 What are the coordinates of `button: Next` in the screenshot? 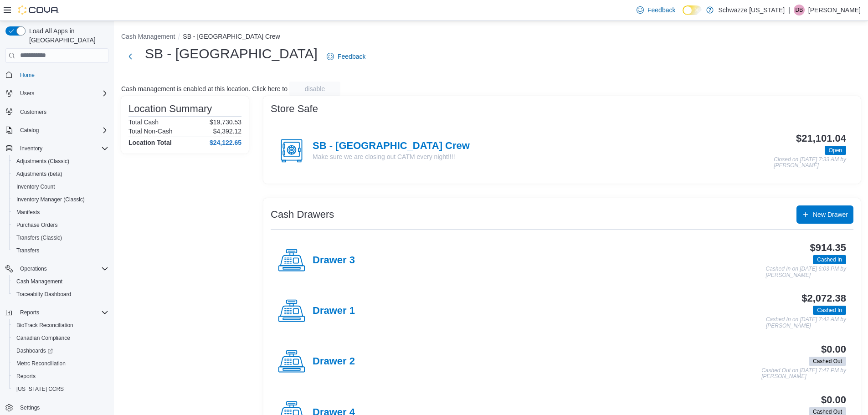 It's located at (130, 56).